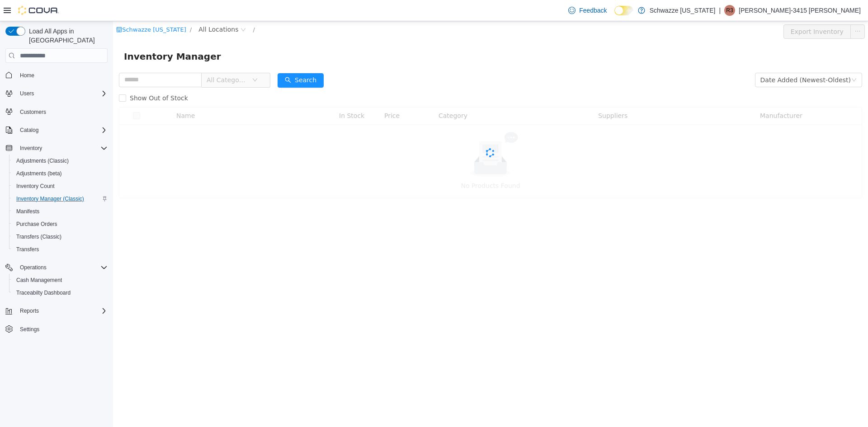 The width and height of the screenshot is (868, 427). What do you see at coordinates (6, 8) in the screenshot?
I see `i: icon: shop` at bounding box center [6, 8].